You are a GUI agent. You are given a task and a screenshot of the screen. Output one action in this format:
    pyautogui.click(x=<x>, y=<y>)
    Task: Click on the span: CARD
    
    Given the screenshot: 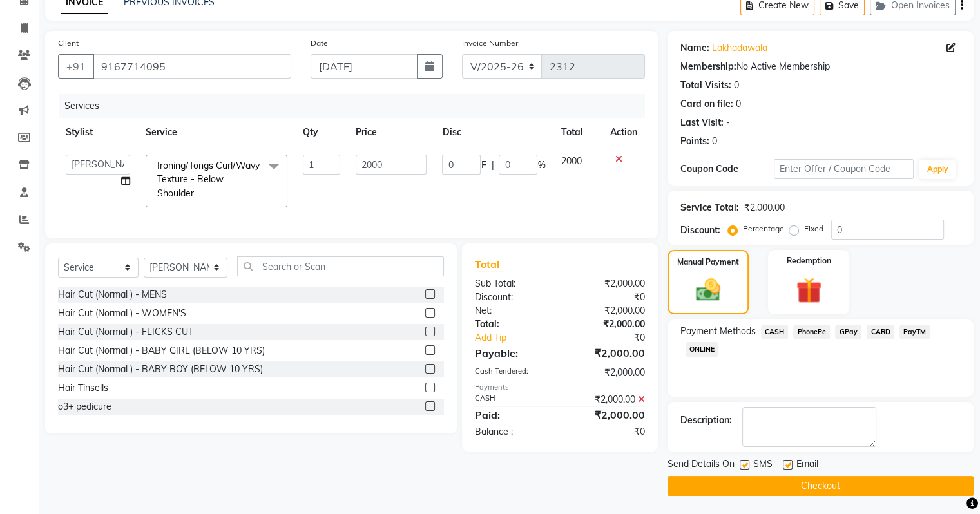 What is the action you would take?
    pyautogui.click(x=880, y=332)
    